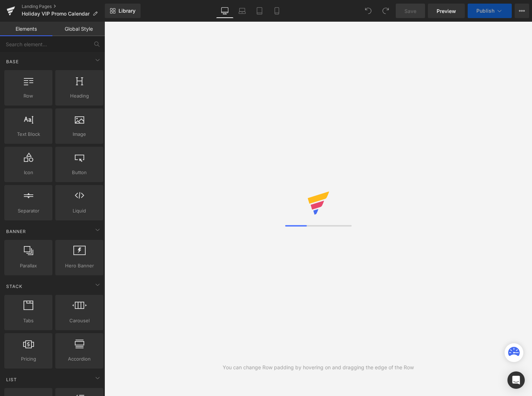 This screenshot has width=532, height=396. I want to click on button: More, so click(522, 11).